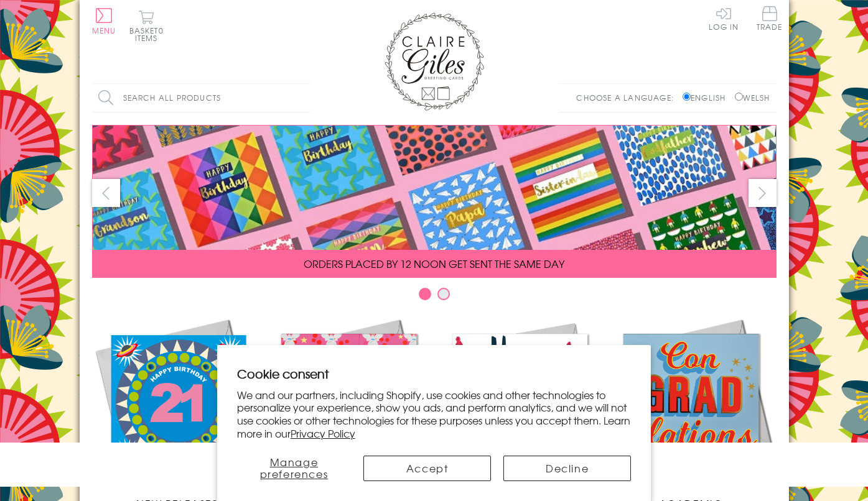 This screenshot has width=868, height=501. I want to click on span: Trade, so click(770, 18).